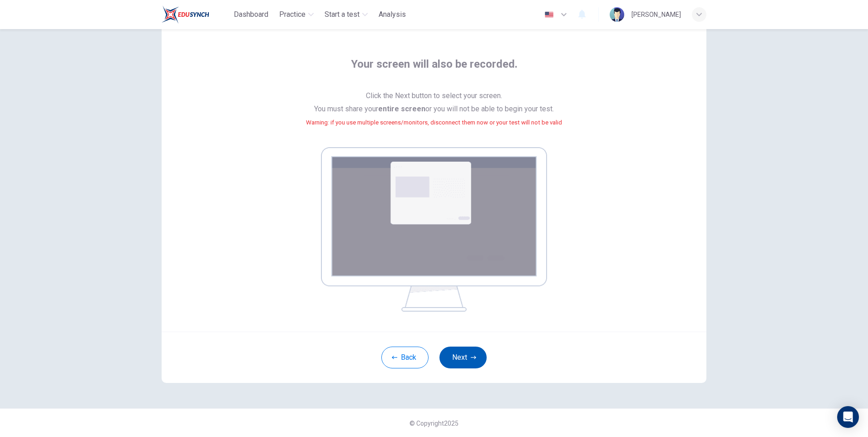 The height and width of the screenshot is (437, 868). What do you see at coordinates (434, 122) in the screenshot?
I see `small: Warning: if you use multiple screens/monitors, disconnect them now or your test will not be valid` at bounding box center [434, 122].